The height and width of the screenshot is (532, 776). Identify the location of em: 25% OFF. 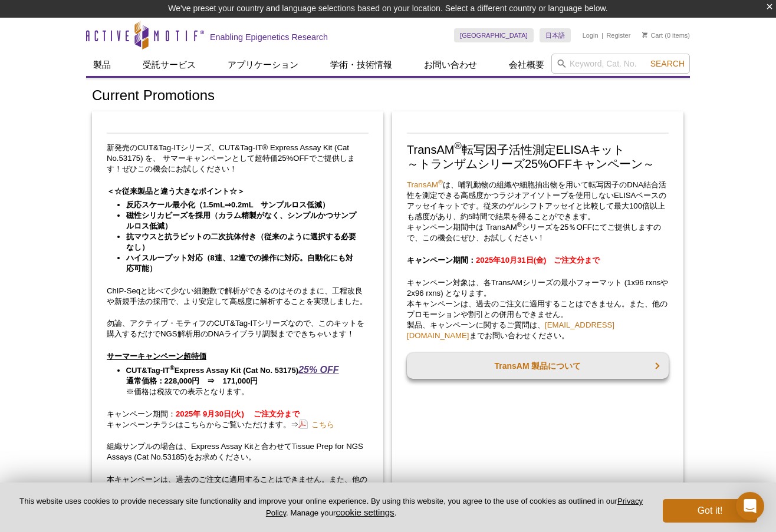
(318, 370).